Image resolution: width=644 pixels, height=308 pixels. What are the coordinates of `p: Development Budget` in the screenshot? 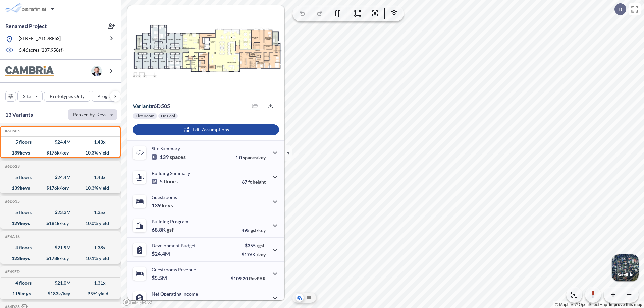 It's located at (173, 245).